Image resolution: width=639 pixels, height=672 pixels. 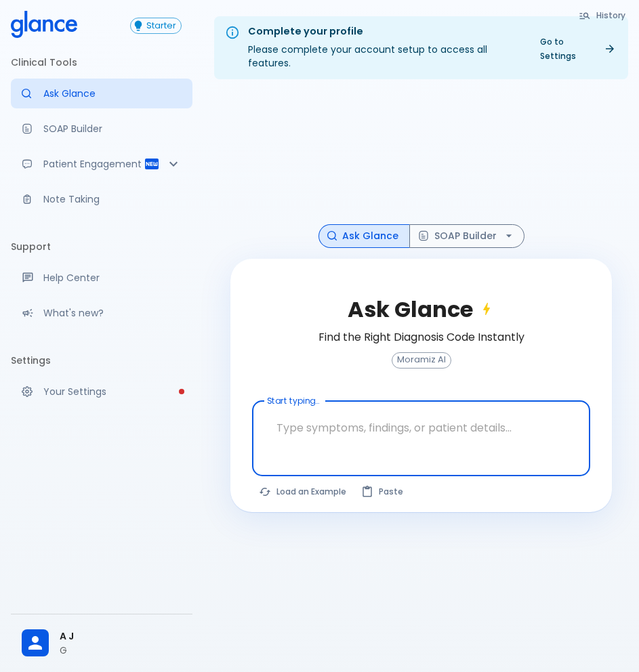 I want to click on a: Advanced note-taking, so click(x=101, y=199).